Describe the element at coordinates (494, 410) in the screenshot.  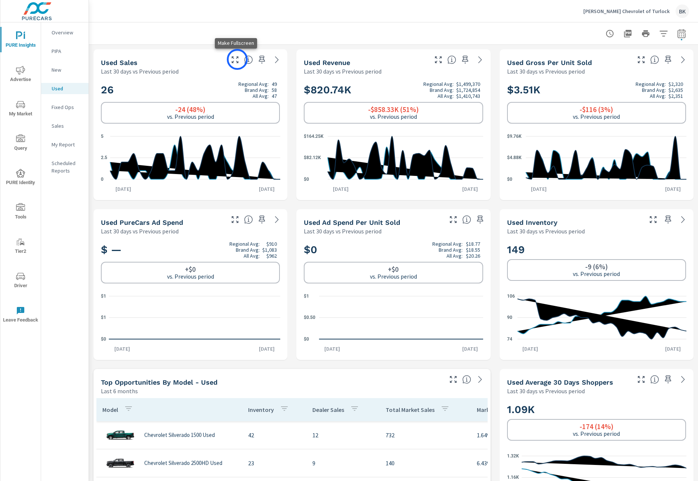
I see `p: Market Share` at that location.